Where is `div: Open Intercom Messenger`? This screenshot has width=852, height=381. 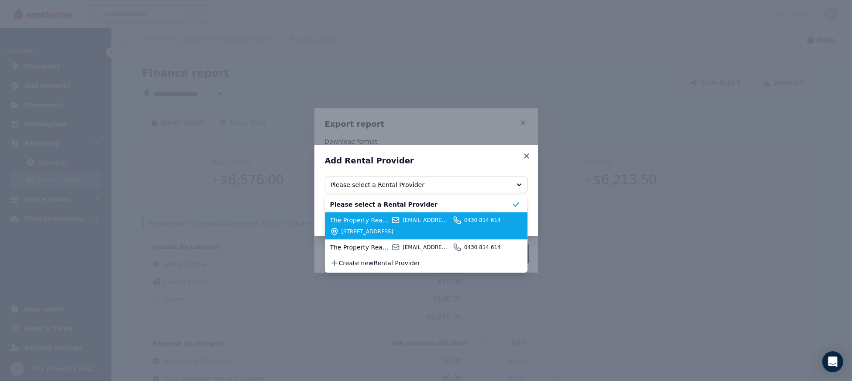
div: Open Intercom Messenger is located at coordinates (833, 362).